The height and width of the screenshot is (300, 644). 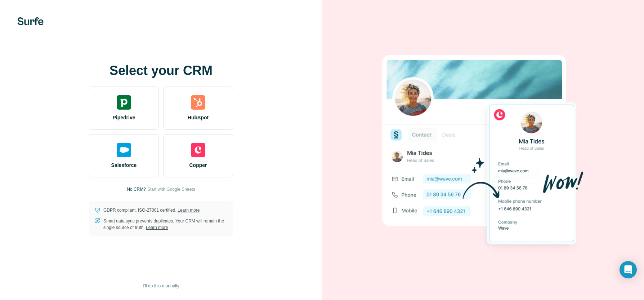 I want to click on img: Surfe's logo, so click(x=30, y=21).